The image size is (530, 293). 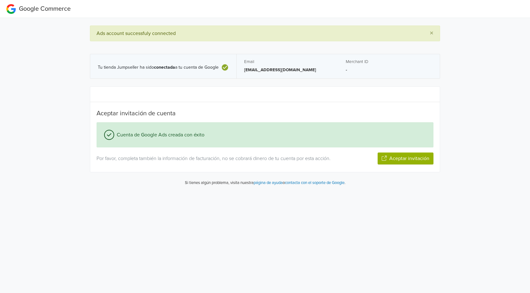 What do you see at coordinates (268, 183) in the screenshot?
I see `a: página de ayuda` at bounding box center [268, 183].